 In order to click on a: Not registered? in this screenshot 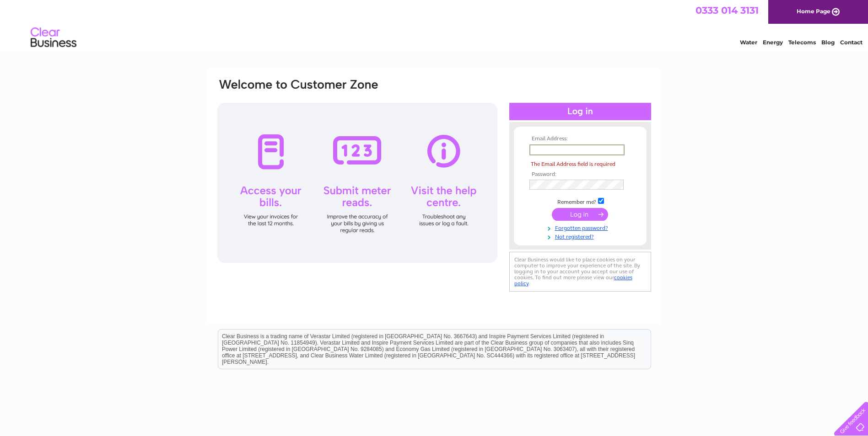, I will do `click(581, 236)`.